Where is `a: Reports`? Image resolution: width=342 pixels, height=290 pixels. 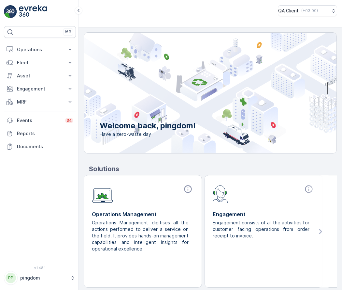 a: Reports is located at coordinates (40, 133).